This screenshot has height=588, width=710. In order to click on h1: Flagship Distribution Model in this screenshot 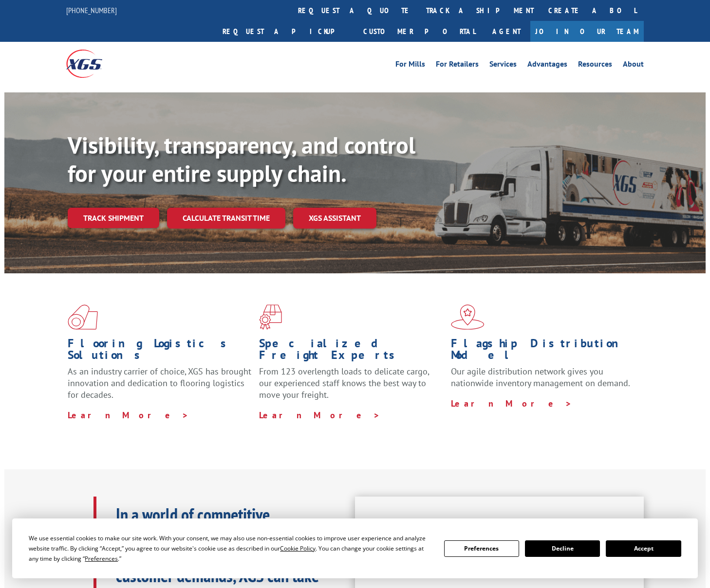, I will do `click(543, 352)`.